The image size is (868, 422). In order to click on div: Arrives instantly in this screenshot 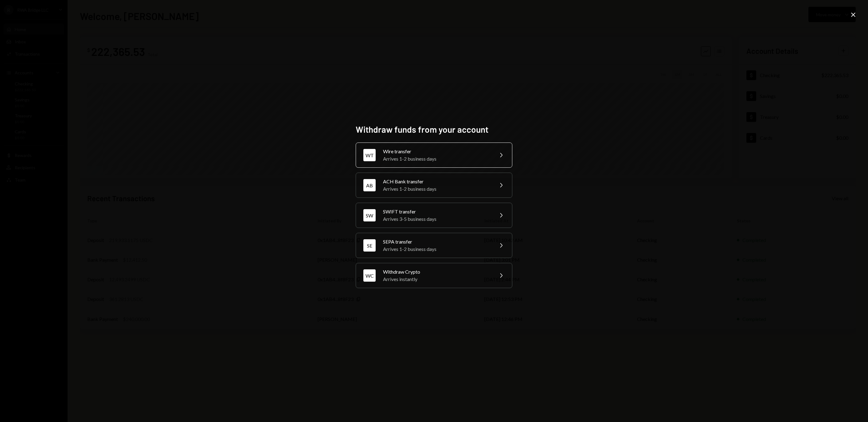, I will do `click(436, 279)`.